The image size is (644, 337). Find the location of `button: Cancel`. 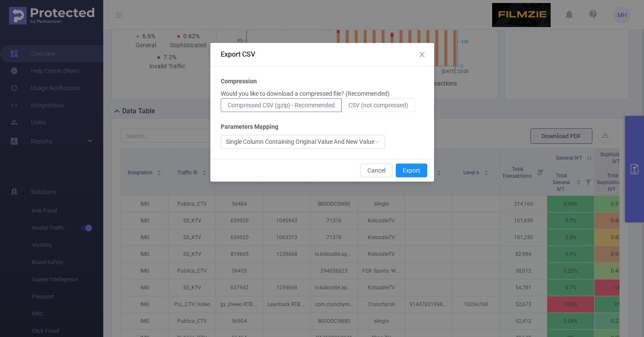

button: Cancel is located at coordinates (376, 170).